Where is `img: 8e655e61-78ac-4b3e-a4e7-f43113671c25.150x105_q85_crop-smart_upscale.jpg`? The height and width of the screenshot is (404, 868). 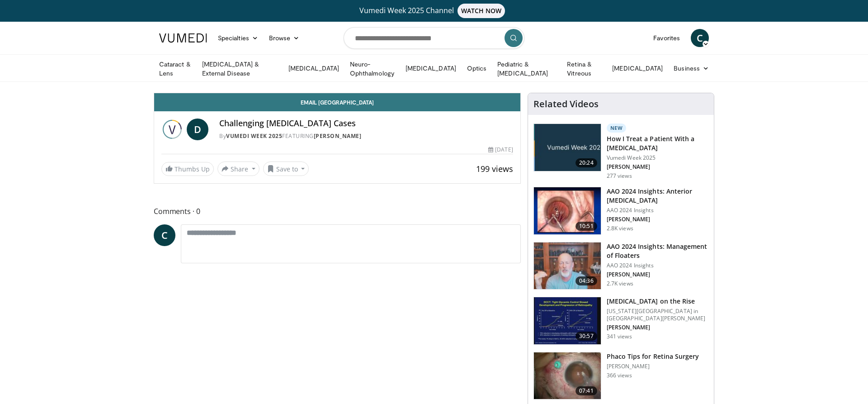
img: 8e655e61-78ac-4b3e-a4e7-f43113671c25.150x105_q85_crop-smart_upscale.jpg is located at coordinates (567, 266).